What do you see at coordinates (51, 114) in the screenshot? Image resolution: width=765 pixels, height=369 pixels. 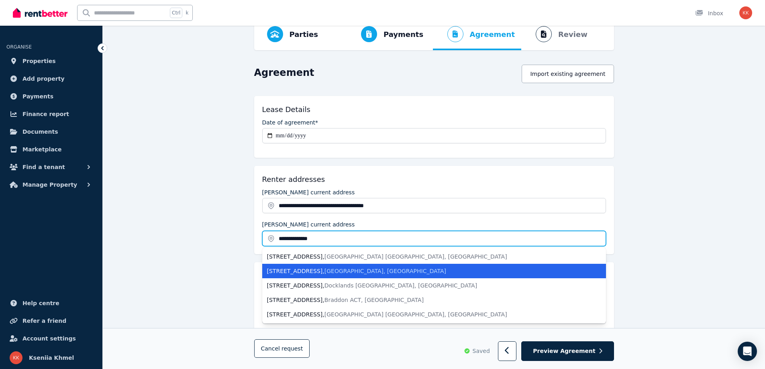 I see `a: Finance report` at bounding box center [51, 114].